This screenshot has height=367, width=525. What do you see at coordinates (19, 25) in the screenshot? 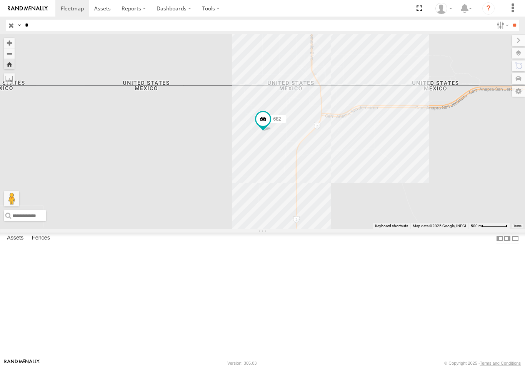
I see `label: Search Query` at bounding box center [19, 25].